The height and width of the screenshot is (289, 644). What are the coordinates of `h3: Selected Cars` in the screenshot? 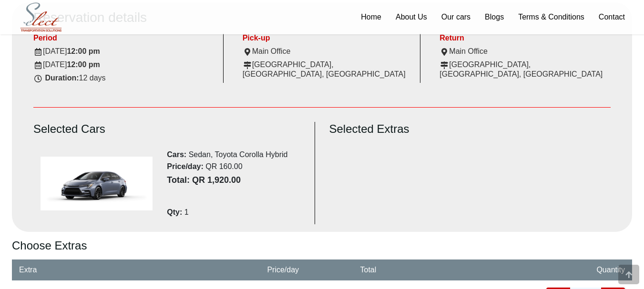 It's located at (174, 129).